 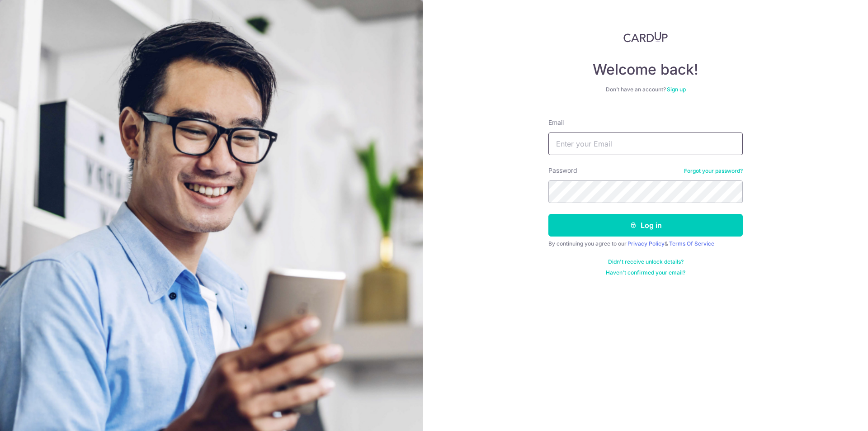 I want to click on a: Didn't receive unlock details?, so click(x=646, y=261).